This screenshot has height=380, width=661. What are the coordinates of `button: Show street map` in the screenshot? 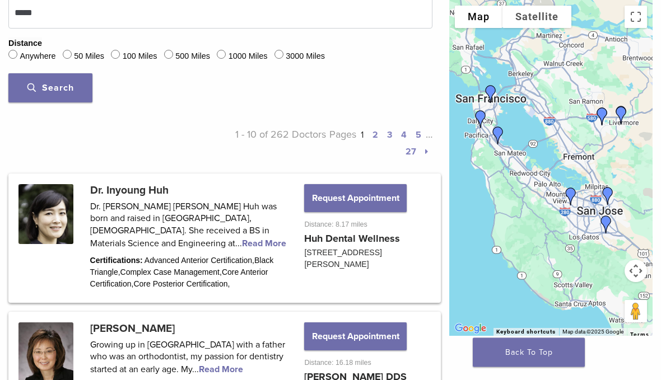 It's located at (478, 17).